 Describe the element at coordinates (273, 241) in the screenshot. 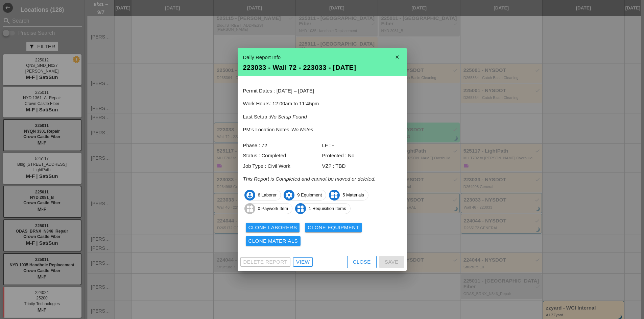

I see `button: Clone Materials` at that location.